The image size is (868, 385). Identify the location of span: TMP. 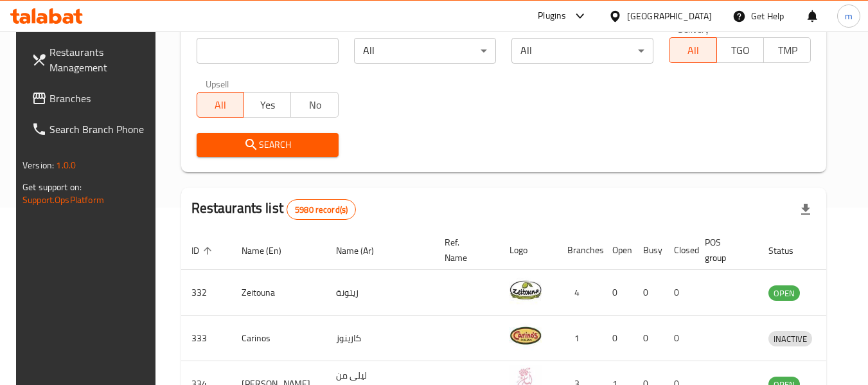
(787, 50).